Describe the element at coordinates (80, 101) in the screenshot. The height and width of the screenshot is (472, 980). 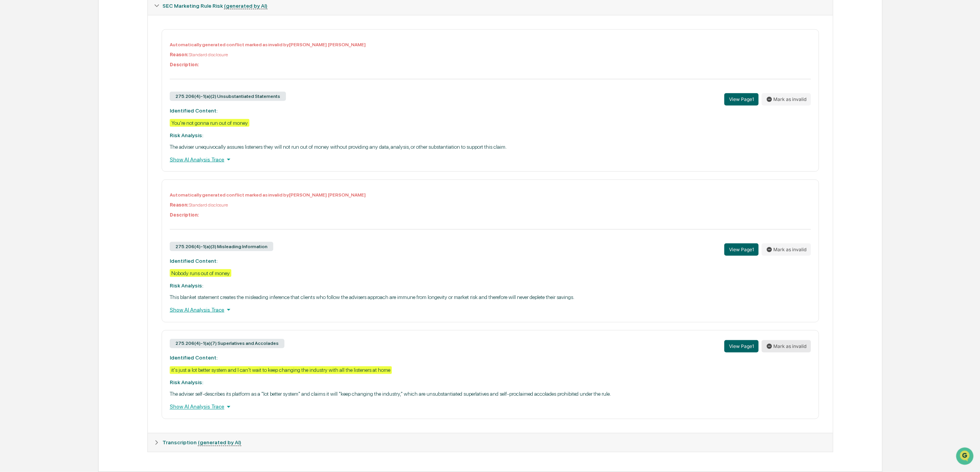
I see `span: Attestations` at that location.